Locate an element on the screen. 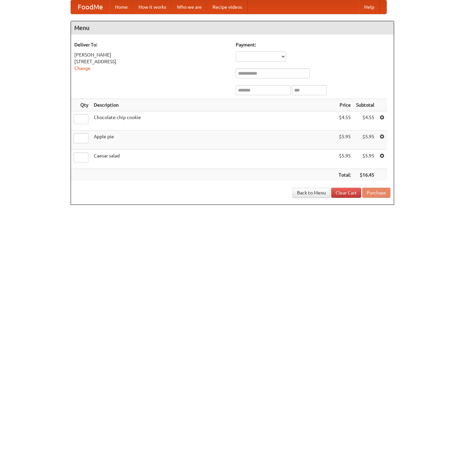 The width and height of the screenshot is (457, 476). th: Total: is located at coordinates (344, 175).